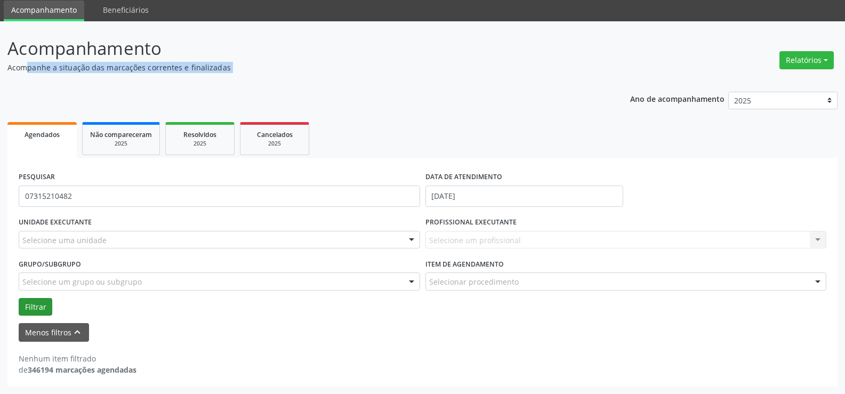 This screenshot has width=845, height=394. I want to click on button: Relatórios, so click(807, 60).